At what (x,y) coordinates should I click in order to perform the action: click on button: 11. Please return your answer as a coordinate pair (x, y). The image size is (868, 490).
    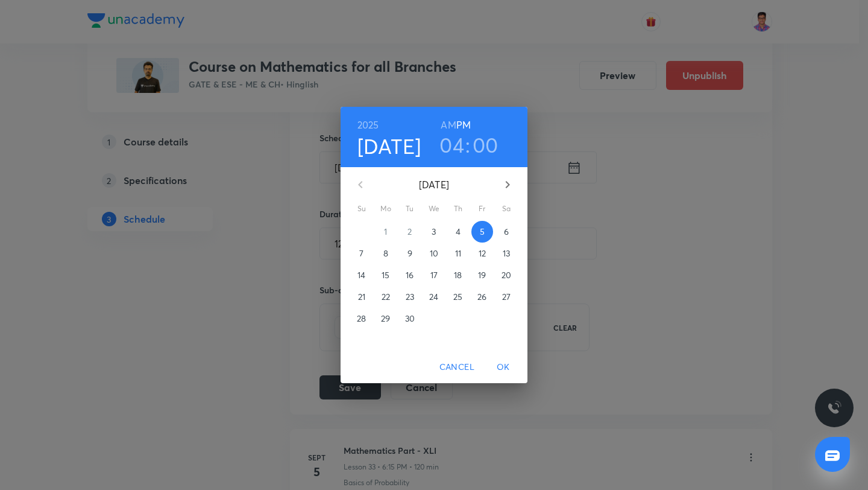
    Looking at the image, I should click on (459, 253).